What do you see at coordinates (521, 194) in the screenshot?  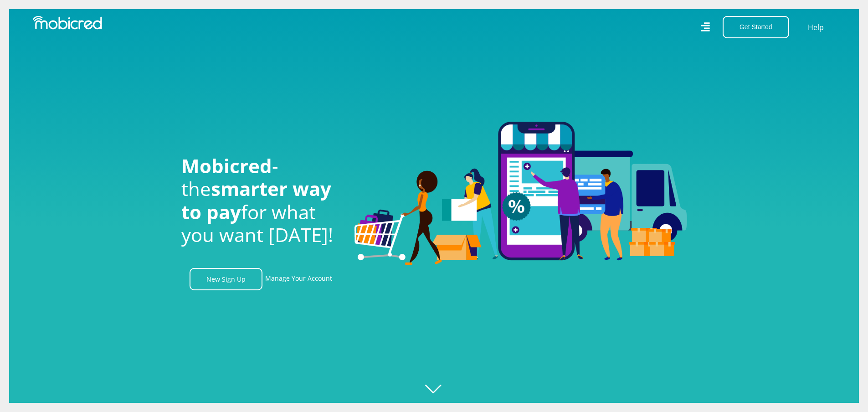 I see `img: Welcome to Mobicred` at bounding box center [521, 194].